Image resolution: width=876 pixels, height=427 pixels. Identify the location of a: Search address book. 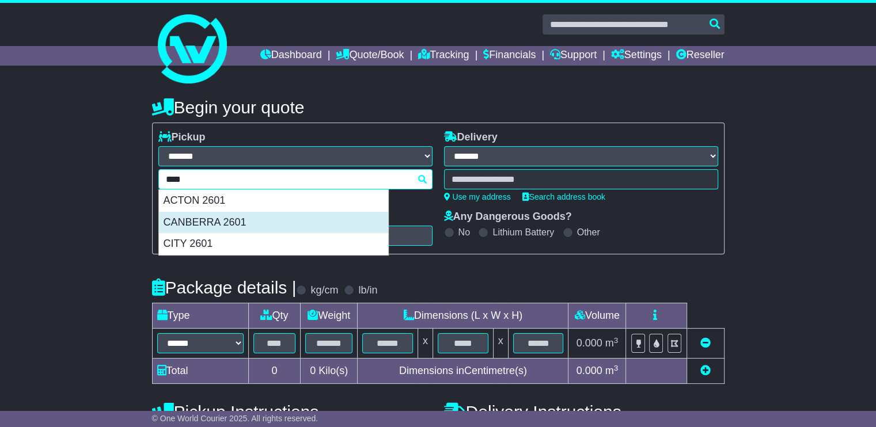
(564, 197).